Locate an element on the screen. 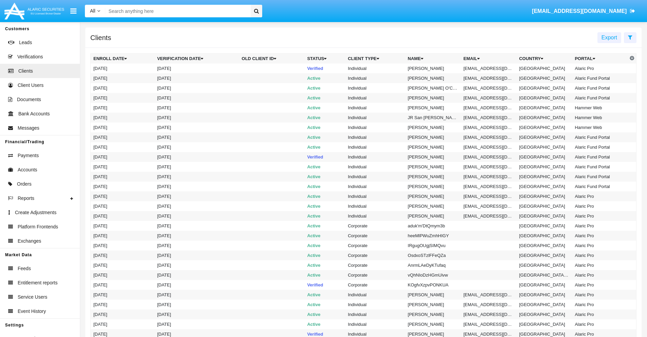 The width and height of the screenshot is (647, 337). span: Export is located at coordinates (609, 37).